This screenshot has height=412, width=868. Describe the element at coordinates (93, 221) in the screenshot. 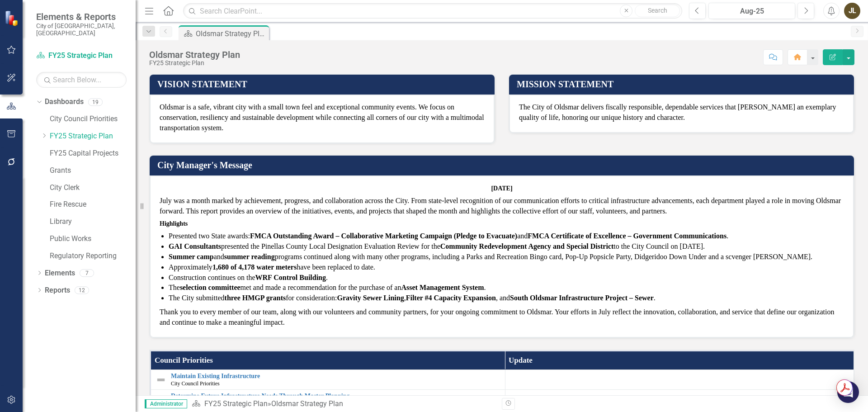

I see `a: Library` at that location.